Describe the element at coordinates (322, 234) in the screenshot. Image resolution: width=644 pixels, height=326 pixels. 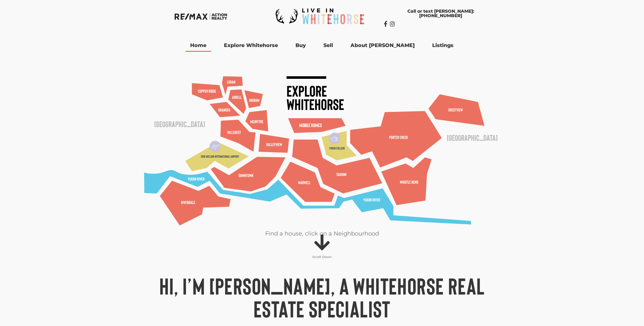
I see `p: Find a house, click on a Neighbourhood` at that location.